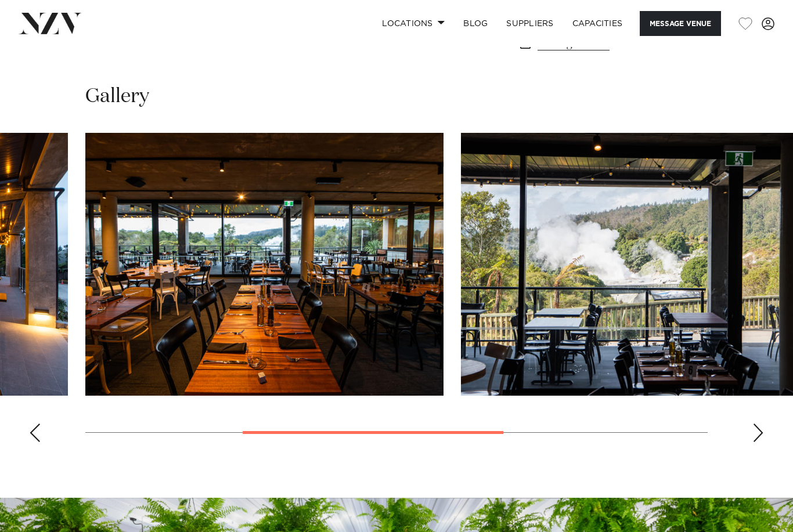 The width and height of the screenshot is (793, 532). I want to click on swiper-slide: 2 / 4, so click(264, 264).